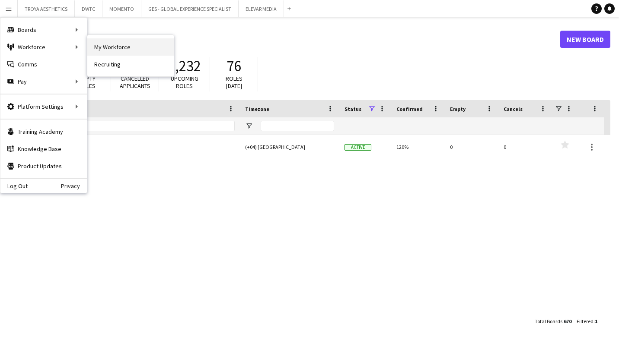  What do you see at coordinates (261, 9) in the screenshot?
I see `button: ELEVAR MEDIA` at bounding box center [261, 9].